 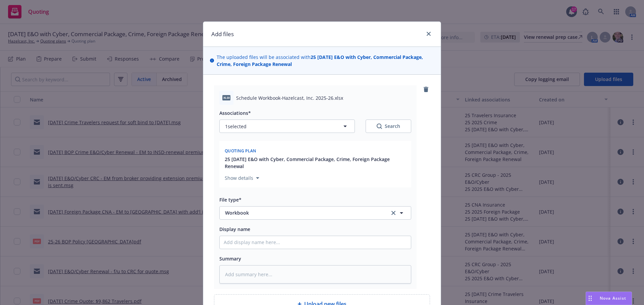 I want to click on button: Nova Assist, so click(x=609, y=298).